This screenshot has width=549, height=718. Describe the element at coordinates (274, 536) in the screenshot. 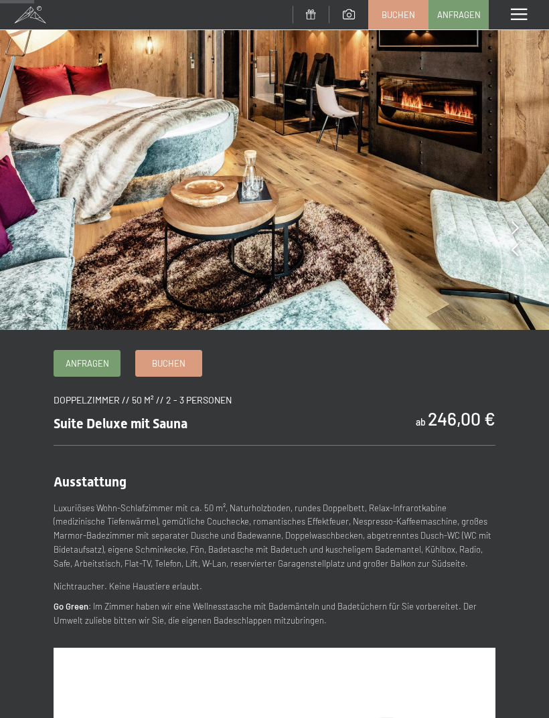

I see `p: Luxuriöses Wohn-Schlafzimmer mit ca. 50 m², Naturholzboden, rundes Doppelbett, Relax-Infrarotkabi...` at that location.